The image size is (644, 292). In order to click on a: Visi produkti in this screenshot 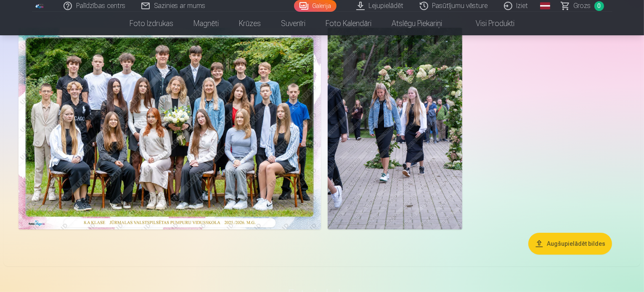, I will do `click(489, 24)`.